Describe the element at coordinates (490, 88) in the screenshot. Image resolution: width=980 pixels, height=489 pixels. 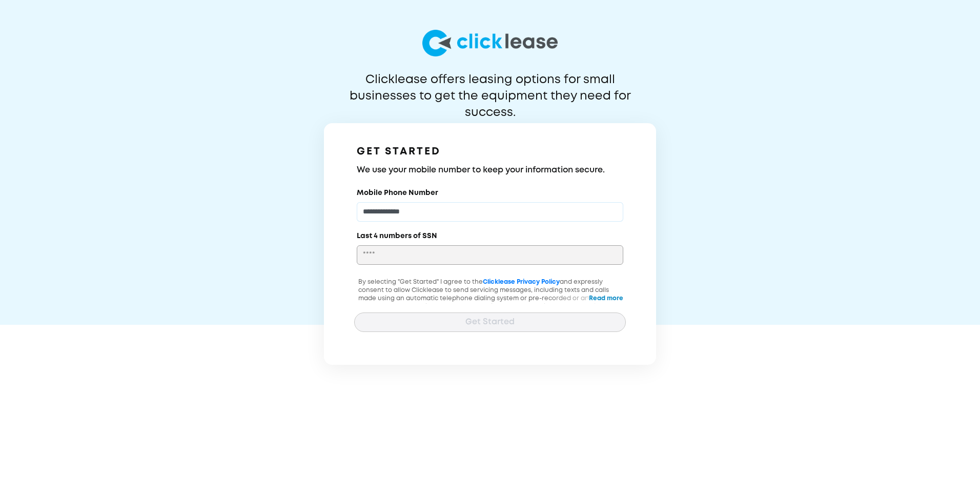
I see `p: Clicklease offers leasing options for small businesses to get the equipment they need for success.` at that location.